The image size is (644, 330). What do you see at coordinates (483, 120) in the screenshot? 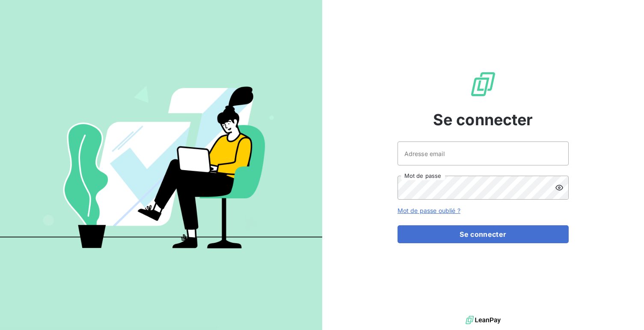
I see `span: Se connecter` at bounding box center [483, 120].